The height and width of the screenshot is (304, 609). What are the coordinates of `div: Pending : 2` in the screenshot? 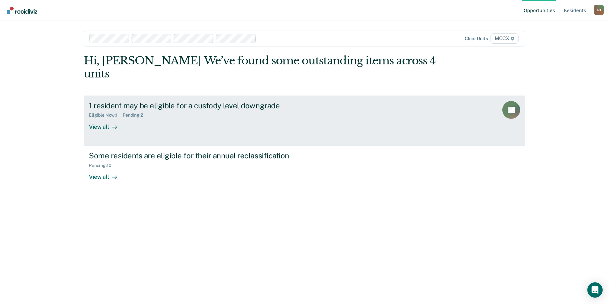 It's located at (135, 115).